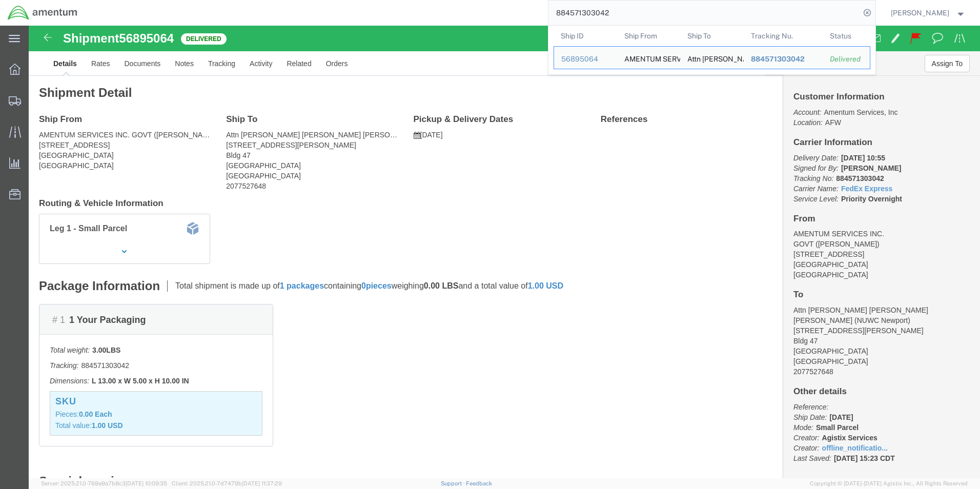  I want to click on span: Client: 2025.21.0-7d7479b, so click(227, 483).